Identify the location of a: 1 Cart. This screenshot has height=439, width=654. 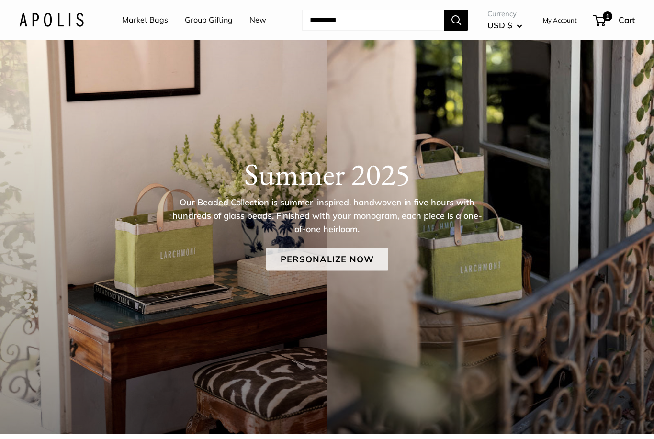
(614, 20).